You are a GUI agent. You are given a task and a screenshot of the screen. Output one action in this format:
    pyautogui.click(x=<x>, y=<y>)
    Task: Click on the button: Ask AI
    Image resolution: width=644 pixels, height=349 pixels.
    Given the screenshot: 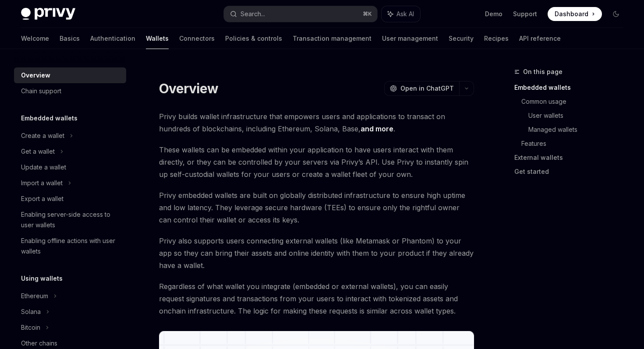 What is the action you would take?
    pyautogui.click(x=401, y=14)
    